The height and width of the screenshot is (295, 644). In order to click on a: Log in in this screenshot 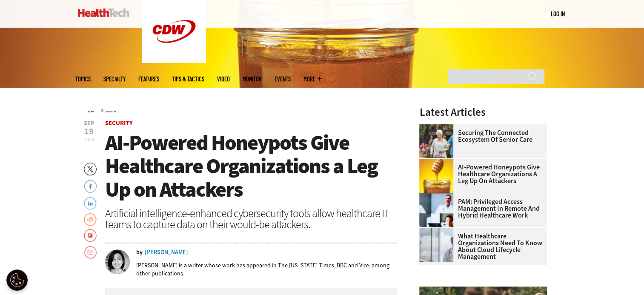, I will do `click(558, 14)`.